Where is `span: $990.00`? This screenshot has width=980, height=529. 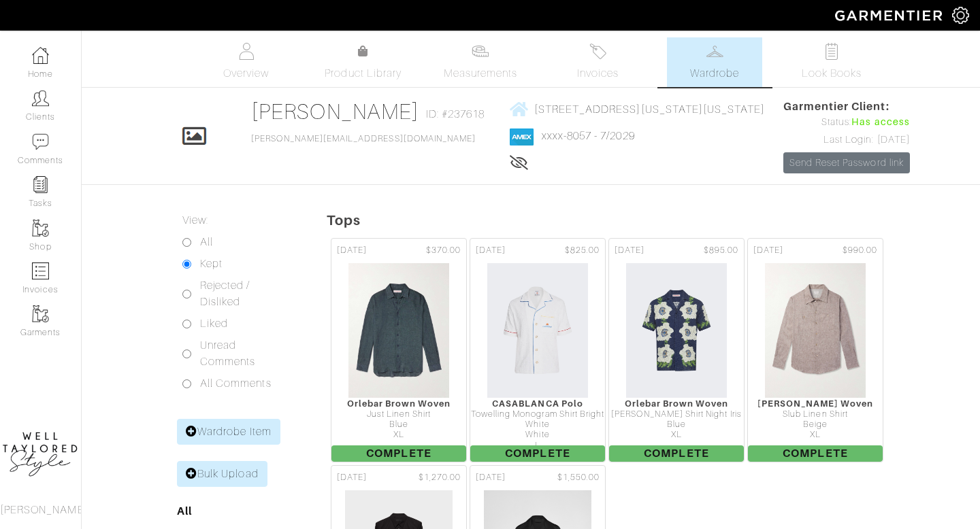 span: $990.00 is located at coordinates (859, 251).